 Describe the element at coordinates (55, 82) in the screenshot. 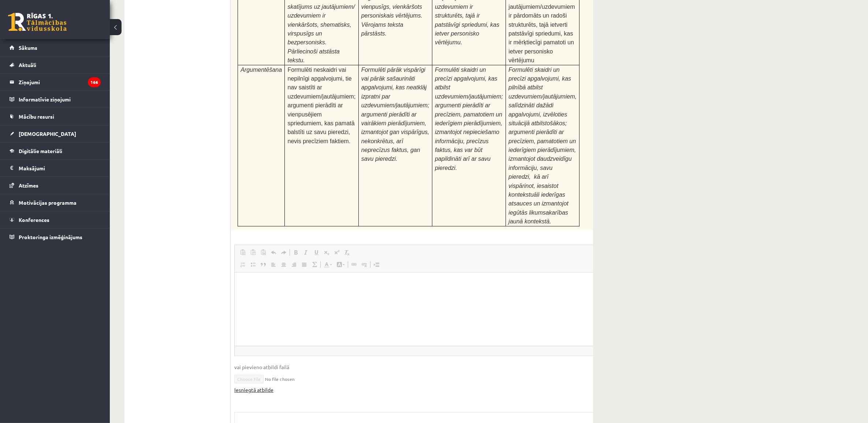

I see `a: Ziņojumi166` at that location.